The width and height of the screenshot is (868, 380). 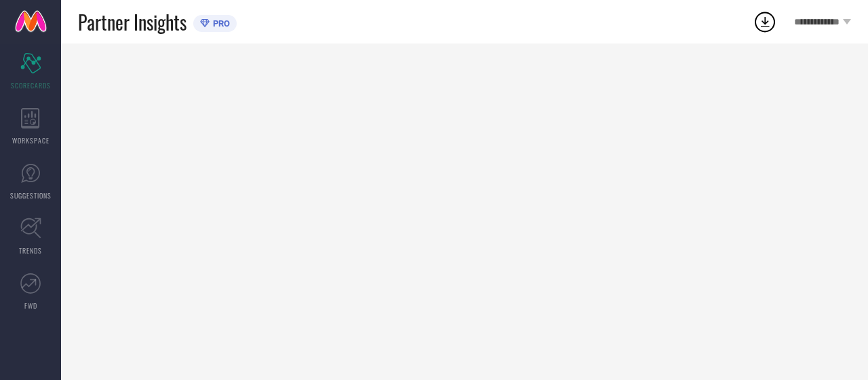 I want to click on span: TRENDS, so click(x=31, y=250).